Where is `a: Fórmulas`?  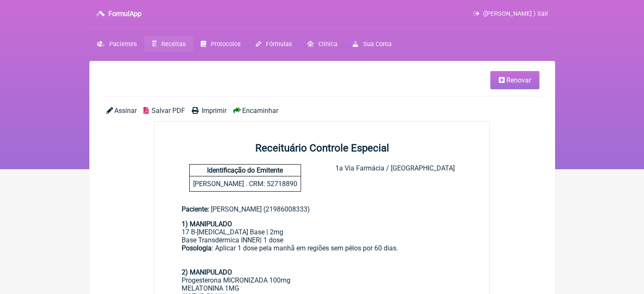
a: Fórmulas is located at coordinates (274, 44).